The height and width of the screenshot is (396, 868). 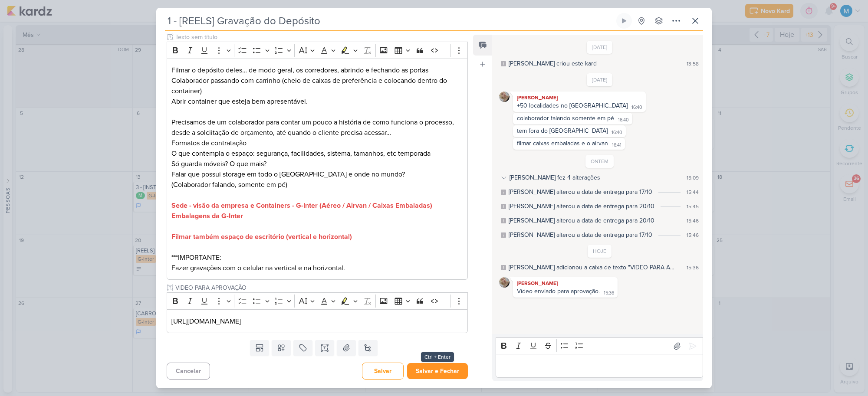 What do you see at coordinates (317, 268) in the screenshot?
I see `p: Fazer gravações com o celular na vertical e na horizontal.` at bounding box center [317, 268].